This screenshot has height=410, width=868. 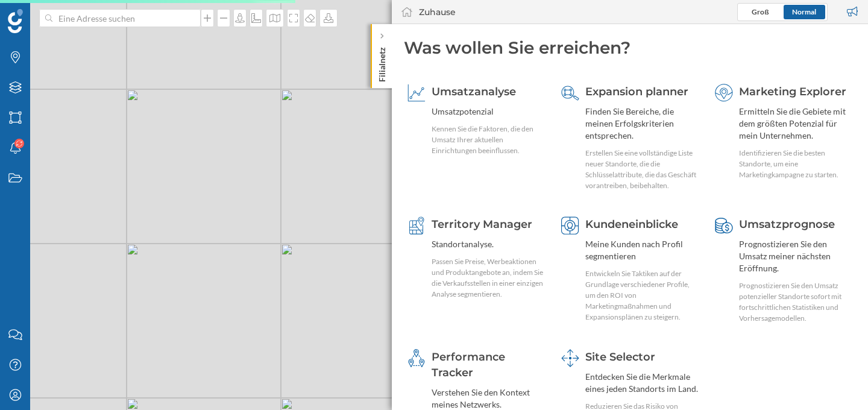 What do you see at coordinates (787, 224) in the screenshot?
I see `span: Umsatzprognose` at bounding box center [787, 224].